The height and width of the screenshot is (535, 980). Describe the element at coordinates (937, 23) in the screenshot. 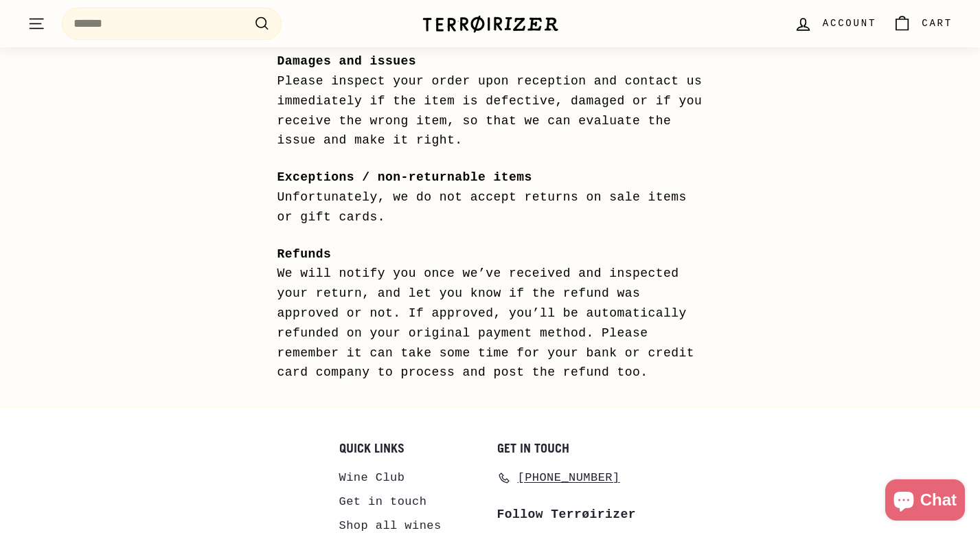

I see `span: Cart` at that location.